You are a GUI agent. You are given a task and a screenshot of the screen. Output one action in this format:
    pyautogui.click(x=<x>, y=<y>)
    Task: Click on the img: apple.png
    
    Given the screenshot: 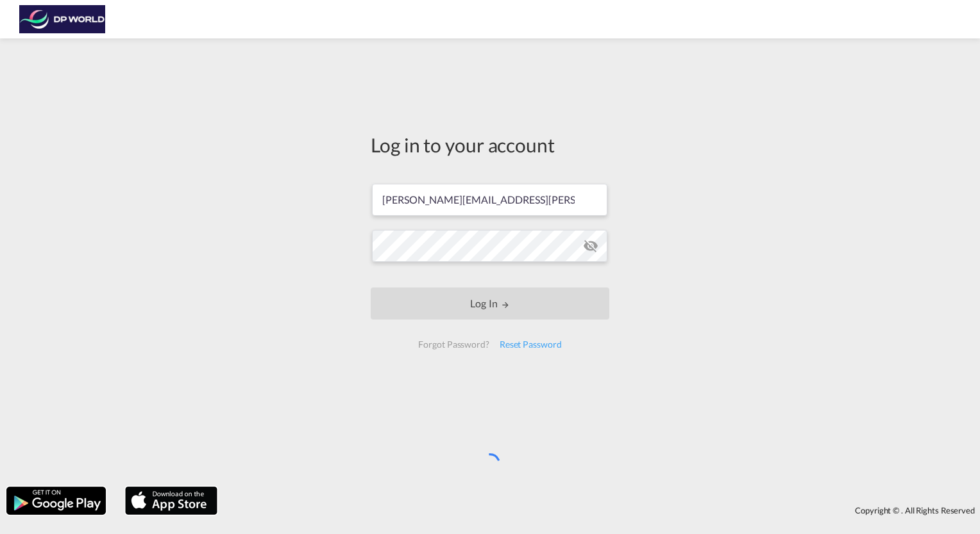 What is the action you would take?
    pyautogui.click(x=171, y=501)
    